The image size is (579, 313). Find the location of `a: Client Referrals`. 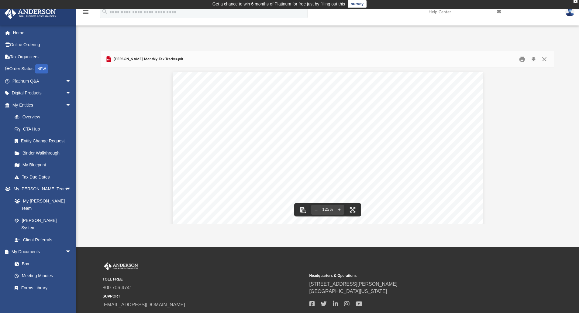

a: Client Referrals is located at coordinates (43, 240).